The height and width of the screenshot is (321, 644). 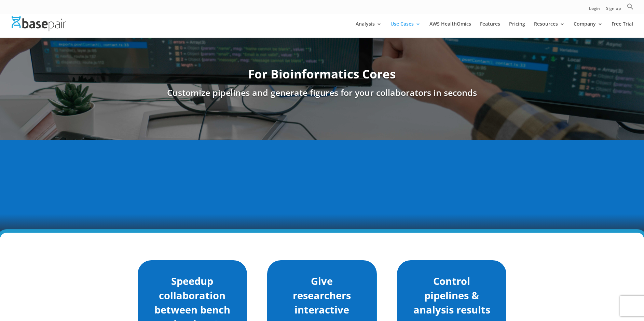 I want to click on a: Login, so click(x=594, y=10).